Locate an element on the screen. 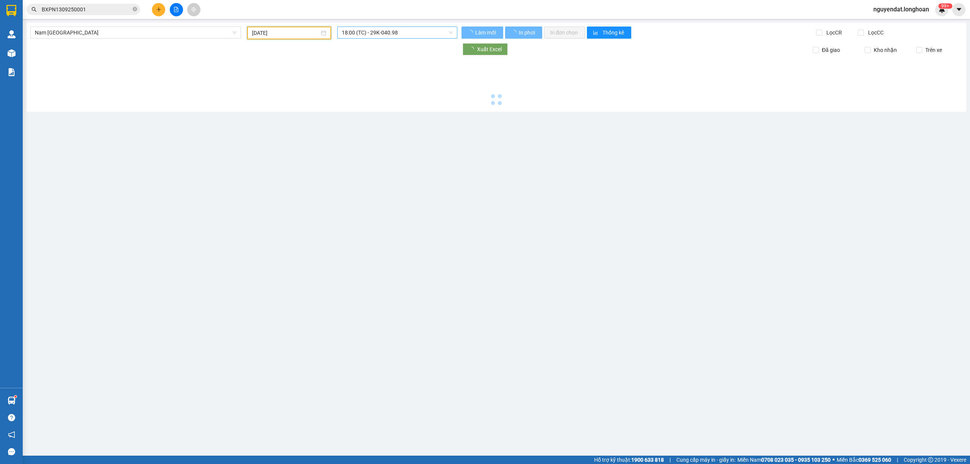 The image size is (970, 464). span: search is located at coordinates (34, 9).